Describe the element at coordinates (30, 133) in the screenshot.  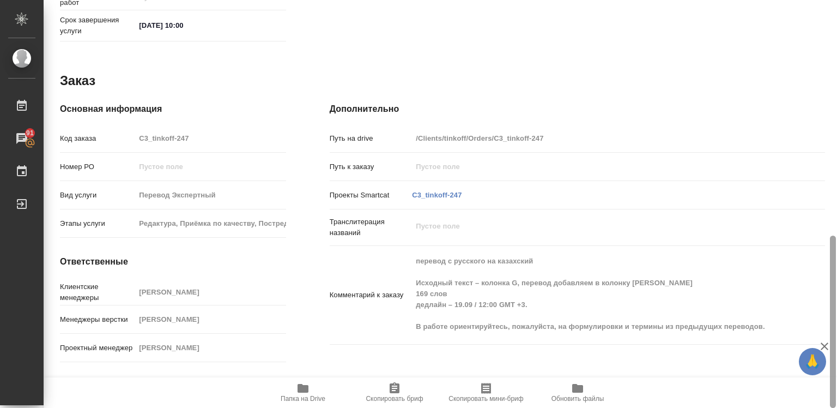
I see `span: 91` at that location.